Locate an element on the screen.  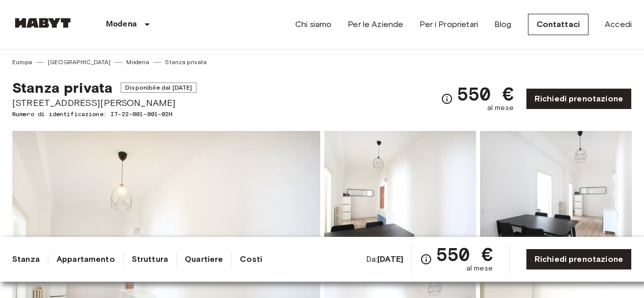
span: Stanza privata is located at coordinates (62, 88).